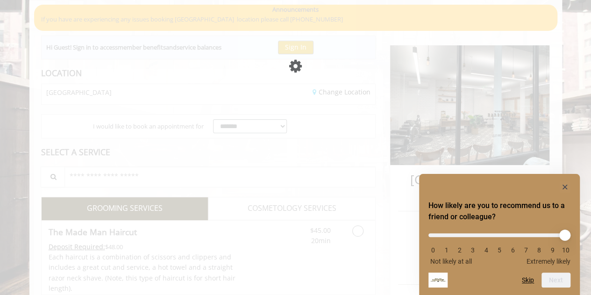 The width and height of the screenshot is (591, 295). Describe the element at coordinates (460, 250) in the screenshot. I see `li: 2` at that location.